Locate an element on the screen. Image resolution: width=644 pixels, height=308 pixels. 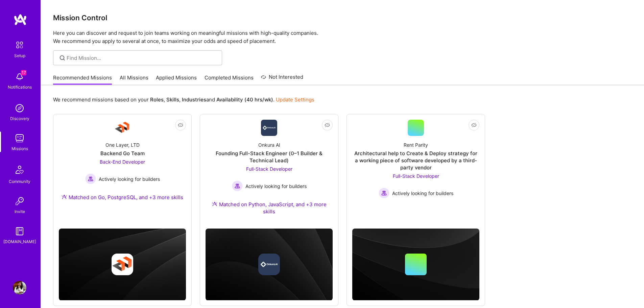
div: Notifications is located at coordinates (19, 87).